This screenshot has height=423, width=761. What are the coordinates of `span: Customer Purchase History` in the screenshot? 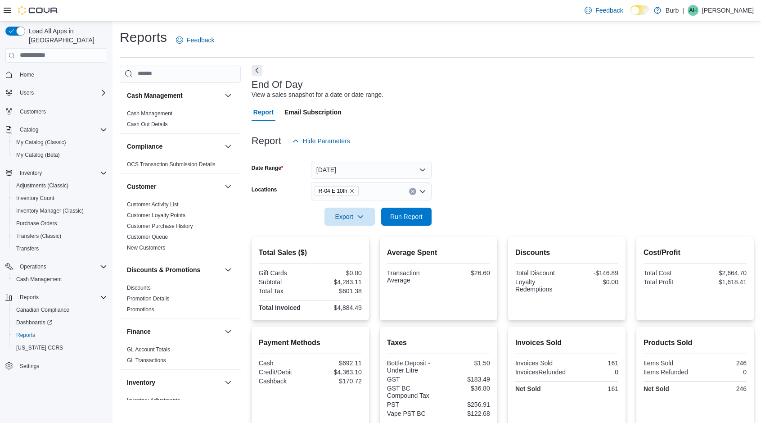 It's located at (160, 226).